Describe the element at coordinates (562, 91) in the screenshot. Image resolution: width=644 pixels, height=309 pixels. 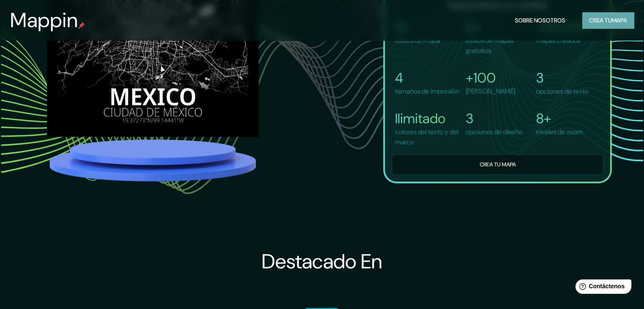
I see `font: opciones de texto` at that location.